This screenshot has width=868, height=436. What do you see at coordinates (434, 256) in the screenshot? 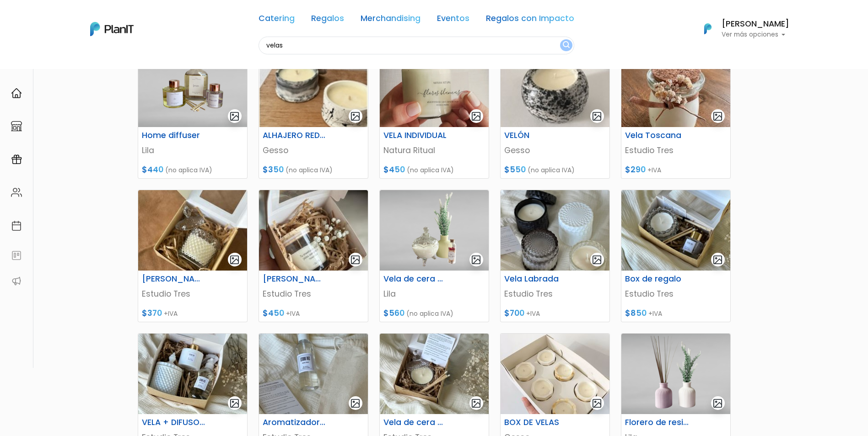
I see `a: gallery-light Vela de cera de soja Lila $560 (no aplica IVA)` at bounding box center [434, 256].